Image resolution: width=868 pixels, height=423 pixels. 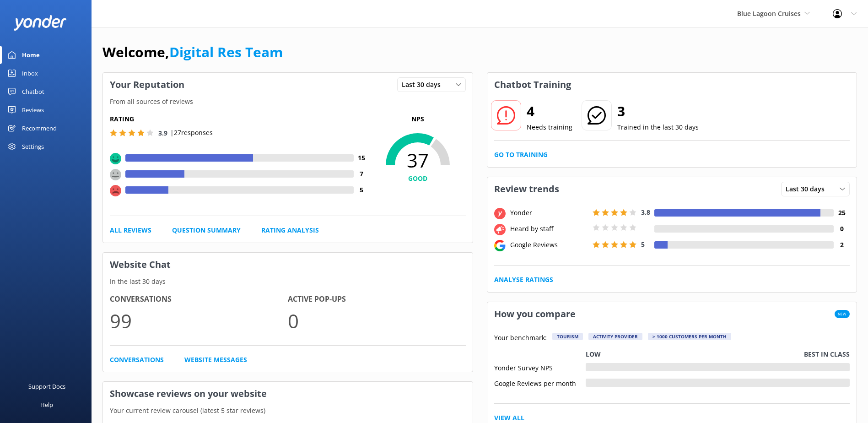 What do you see at coordinates (137, 359) in the screenshot?
I see `a: Conversations` at bounding box center [137, 359].